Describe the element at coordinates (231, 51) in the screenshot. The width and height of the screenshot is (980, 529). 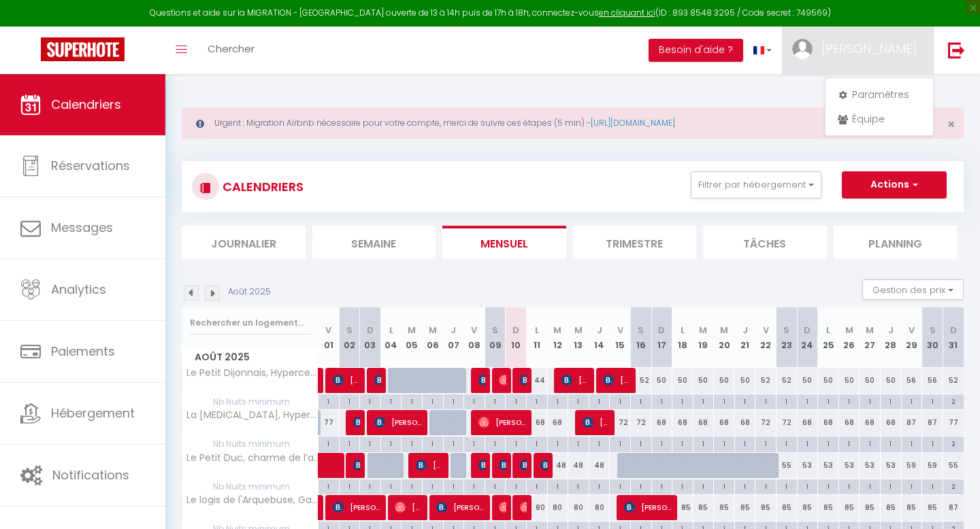
I see `a: Chercher` at that location.